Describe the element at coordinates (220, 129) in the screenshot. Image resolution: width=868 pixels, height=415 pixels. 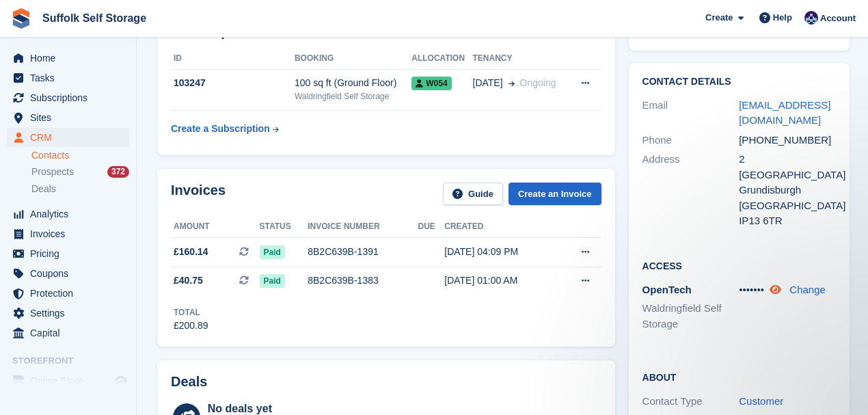
I see `div: Create a Subscription` at that location.